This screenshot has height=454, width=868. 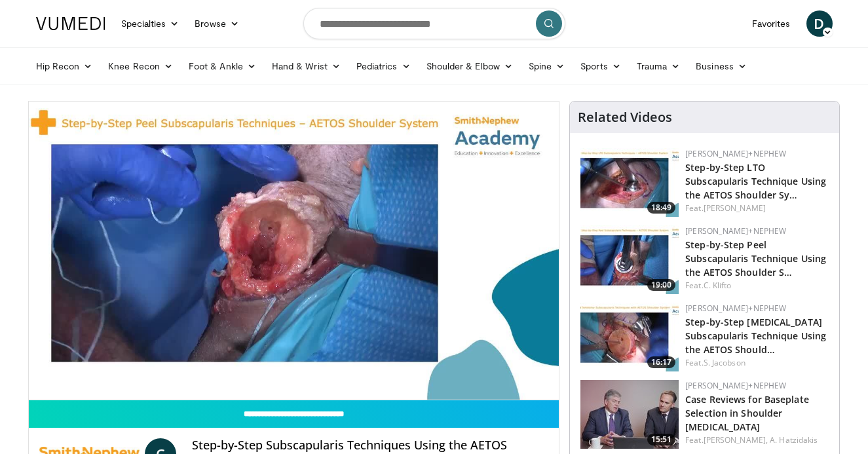 What do you see at coordinates (660, 208) in the screenshot?
I see `span: 18:49` at bounding box center [660, 208].